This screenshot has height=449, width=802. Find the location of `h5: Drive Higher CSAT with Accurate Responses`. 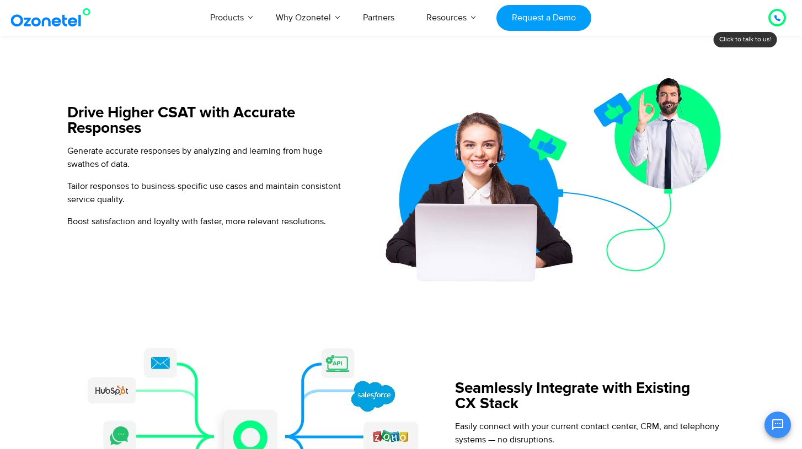

h5: Drive Higher CSAT with Accurate Responses is located at coordinates (209, 121).